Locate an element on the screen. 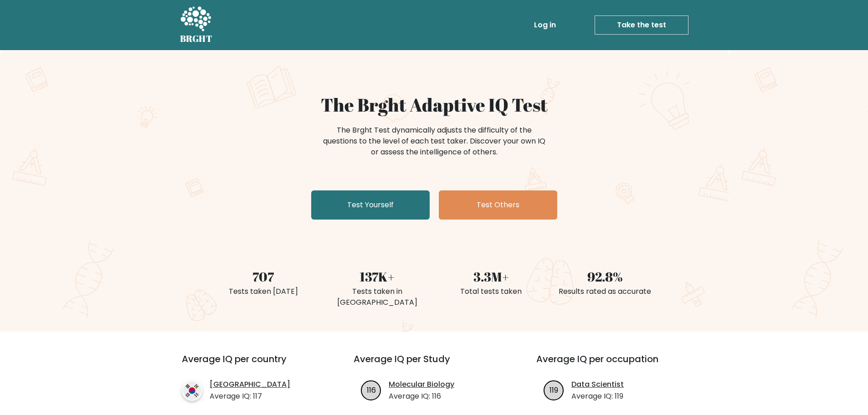 This screenshot has height=415, width=868. div: The Brght Test dynamically adjusts the difficulty of the questions to the level of each test take... is located at coordinates (434, 142).